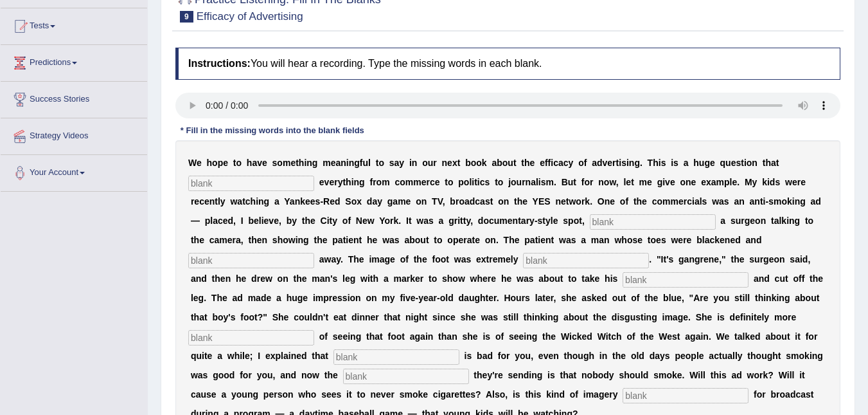 This screenshot has height=415, width=868. What do you see at coordinates (565, 182) in the screenshot?
I see `b: B` at bounding box center [565, 182].